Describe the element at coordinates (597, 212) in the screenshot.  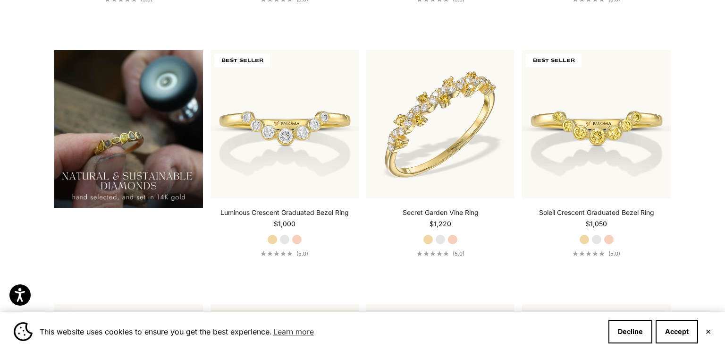
I see `a: Soleil Crescent Graduated Bezel Ring` at that location.